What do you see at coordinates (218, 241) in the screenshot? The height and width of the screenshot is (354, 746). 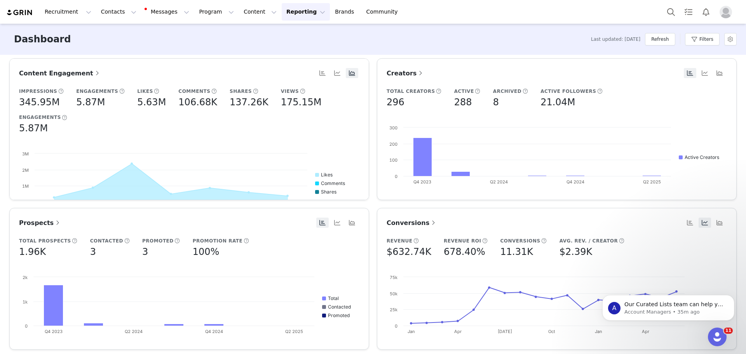 I see `h5: Promotion Rate` at bounding box center [218, 241].